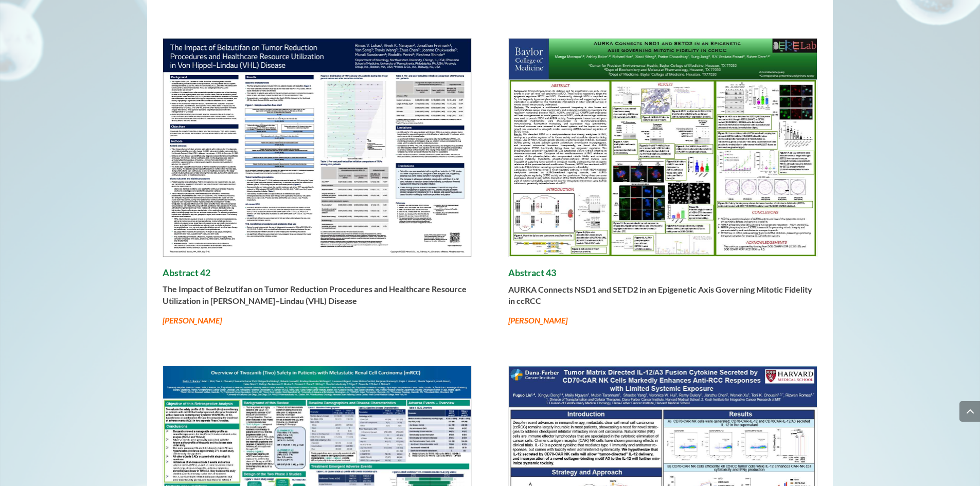 The height and width of the screenshot is (486, 980). Describe the element at coordinates (663, 276) in the screenshot. I see `h4: Abstract 43` at that location.